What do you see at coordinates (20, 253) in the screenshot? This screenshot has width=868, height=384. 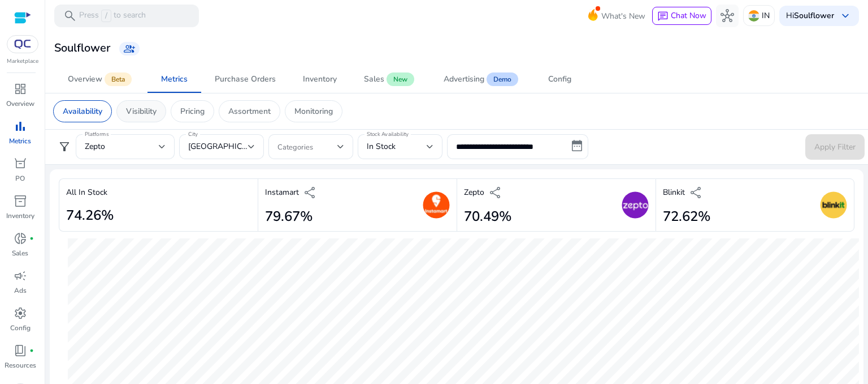 I see `p: Sales` at bounding box center [20, 253].